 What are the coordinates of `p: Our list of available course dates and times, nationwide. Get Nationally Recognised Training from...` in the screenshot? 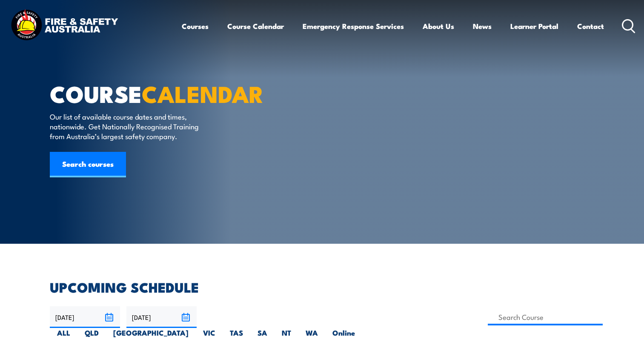 It's located at (127, 127).